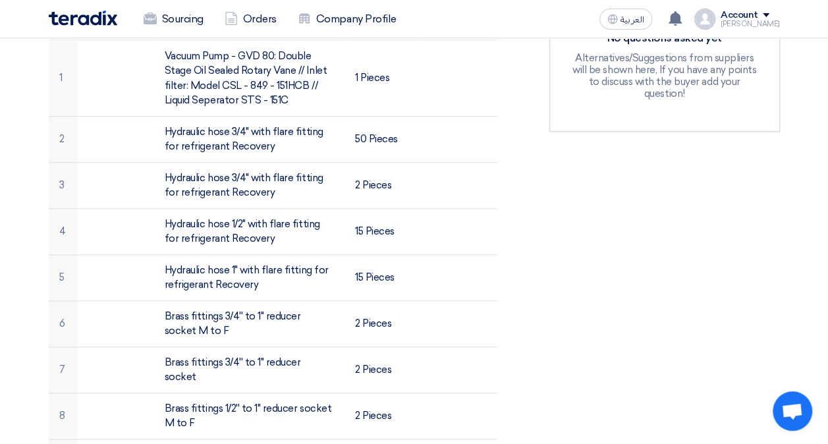 Image resolution: width=828 pixels, height=444 pixels. What do you see at coordinates (250, 19) in the screenshot?
I see `a: Orders` at bounding box center [250, 19].